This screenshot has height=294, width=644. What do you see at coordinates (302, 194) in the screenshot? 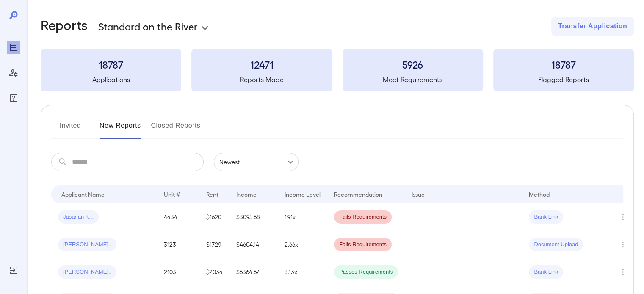
I see `div: Income Level` at bounding box center [302, 194].